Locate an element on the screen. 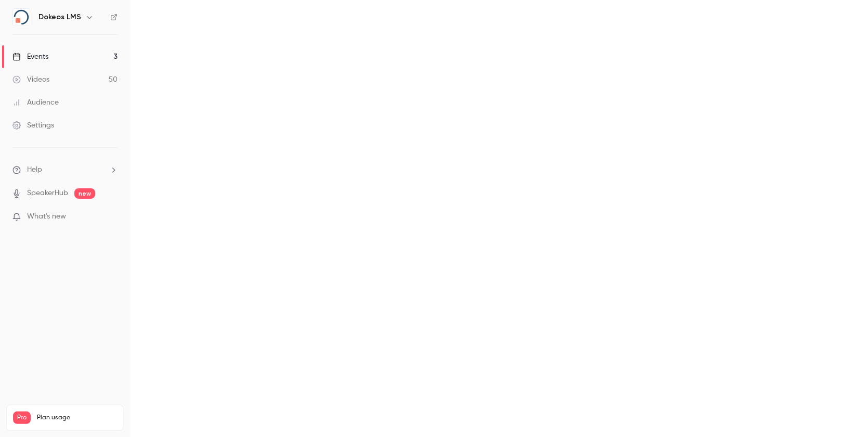  a: SpeakerHub is located at coordinates (47, 193).